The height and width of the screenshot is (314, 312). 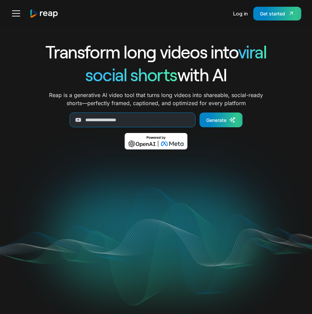 I want to click on video: Your browser does not support the video tag., so click(x=156, y=227).